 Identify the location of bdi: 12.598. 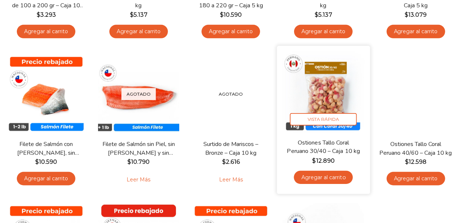
(415, 162).